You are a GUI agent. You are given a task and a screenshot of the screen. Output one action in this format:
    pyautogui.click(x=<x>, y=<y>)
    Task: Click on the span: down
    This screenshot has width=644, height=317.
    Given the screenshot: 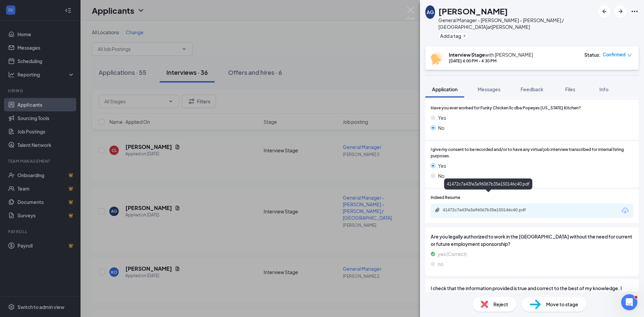 What is the action you would take?
    pyautogui.click(x=629, y=55)
    